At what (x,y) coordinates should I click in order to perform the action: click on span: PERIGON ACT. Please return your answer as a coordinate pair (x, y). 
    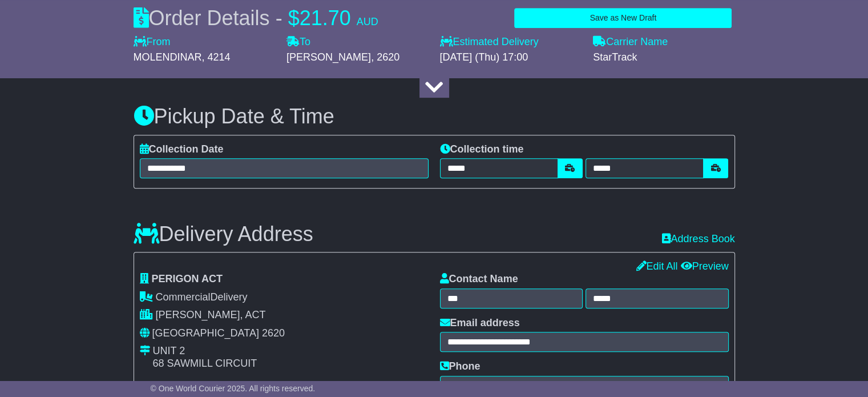
    Looking at the image, I should click on (187, 279).